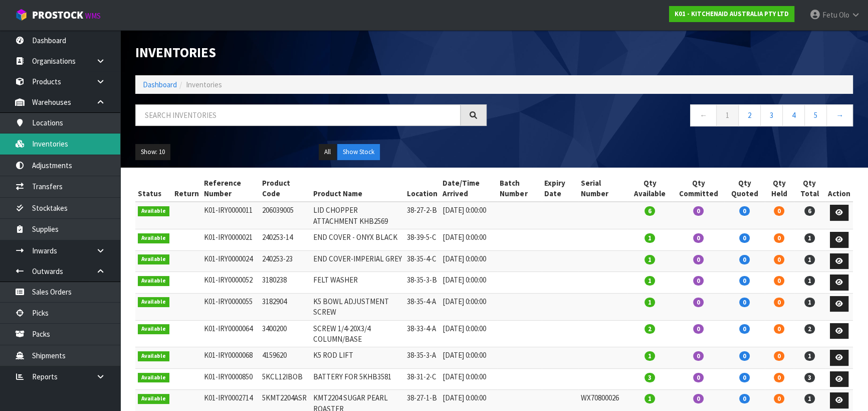 Image resolution: width=868 pixels, height=411 pixels. What do you see at coordinates (230, 306) in the screenshot?
I see `td: K01-IRY0000055` at bounding box center [230, 306].